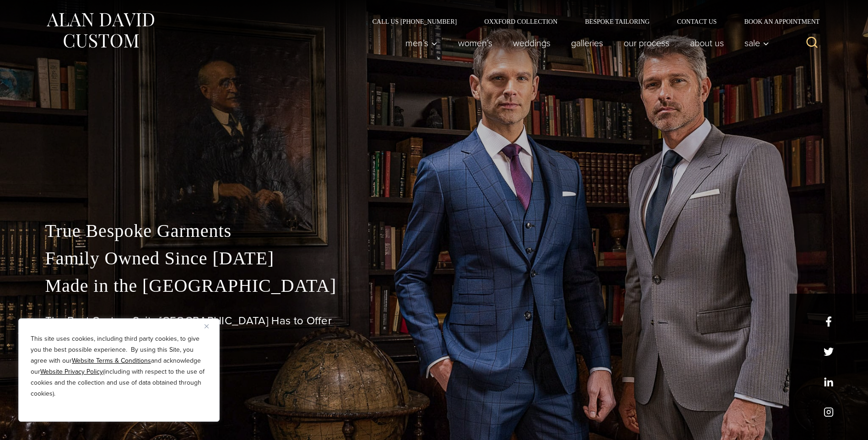 This screenshot has height=440, width=868. Describe the element at coordinates (71, 371) in the screenshot. I see `a: Website Privacy Policy` at that location.